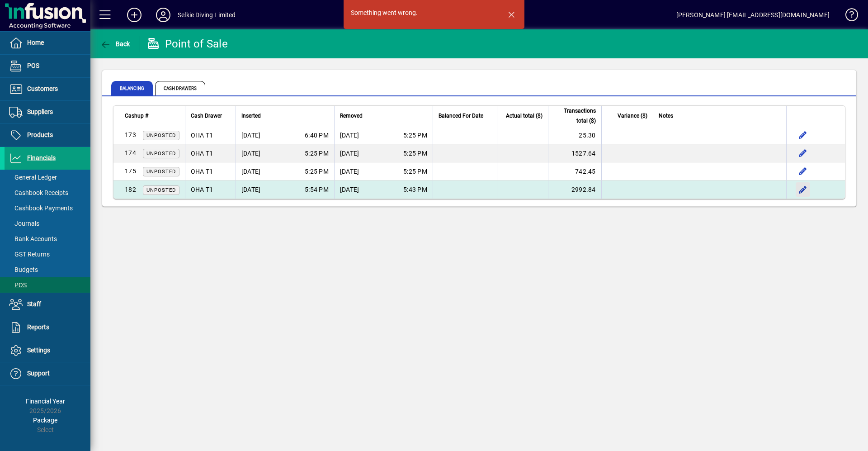 Image resolution: width=868 pixels, height=451 pixels. I want to click on span: Removed, so click(351, 116).